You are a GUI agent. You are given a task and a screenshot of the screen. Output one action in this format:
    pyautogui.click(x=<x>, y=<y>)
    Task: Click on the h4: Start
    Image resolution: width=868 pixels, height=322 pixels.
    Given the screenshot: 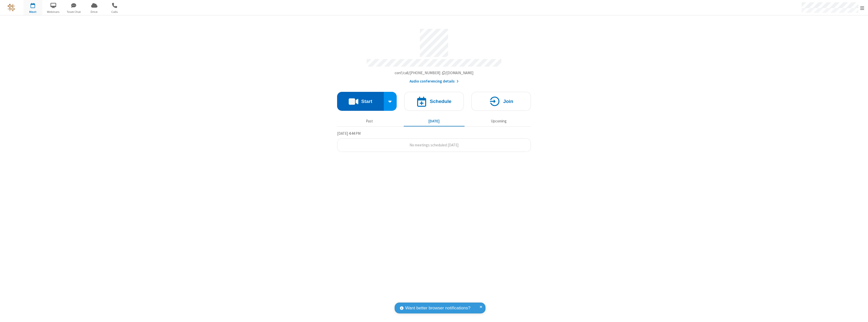 What is the action you would take?
    pyautogui.click(x=366, y=101)
    